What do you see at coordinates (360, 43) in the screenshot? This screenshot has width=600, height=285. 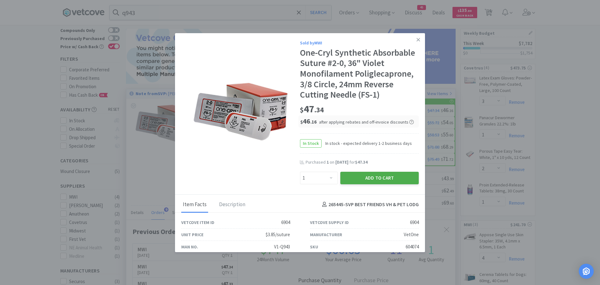 I see `div: Sold by MWI` at bounding box center [360, 43].